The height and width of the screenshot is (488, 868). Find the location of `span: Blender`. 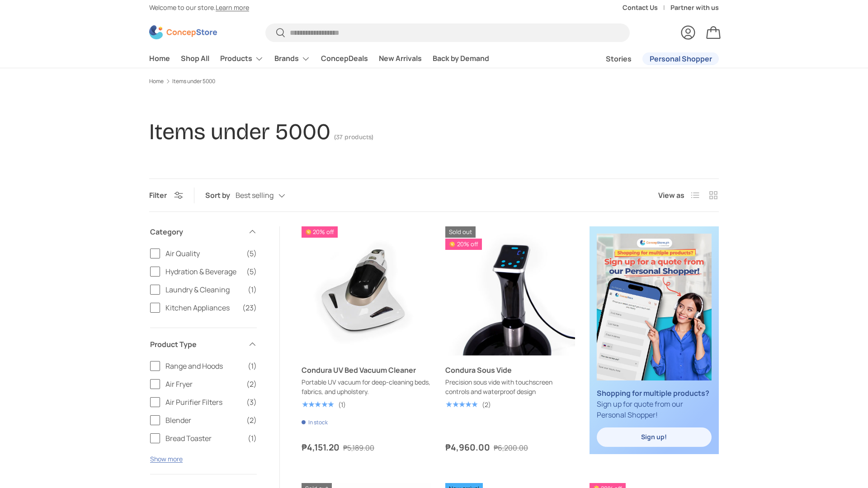

span: Blender is located at coordinates (203, 421).